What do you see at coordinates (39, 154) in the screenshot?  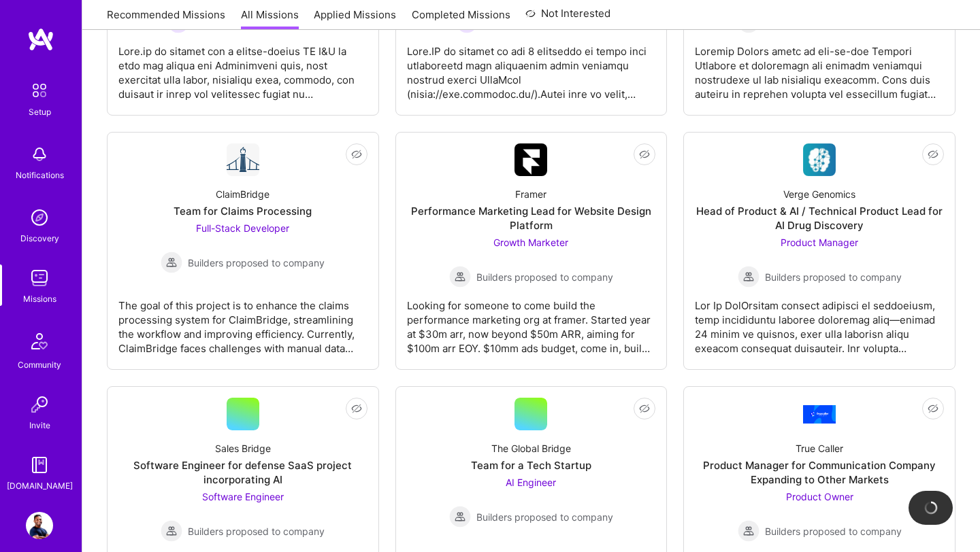 I see `img: bell` at bounding box center [39, 154].